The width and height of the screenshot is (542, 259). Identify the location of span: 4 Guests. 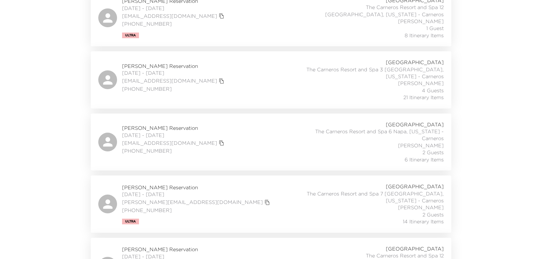
(432, 90).